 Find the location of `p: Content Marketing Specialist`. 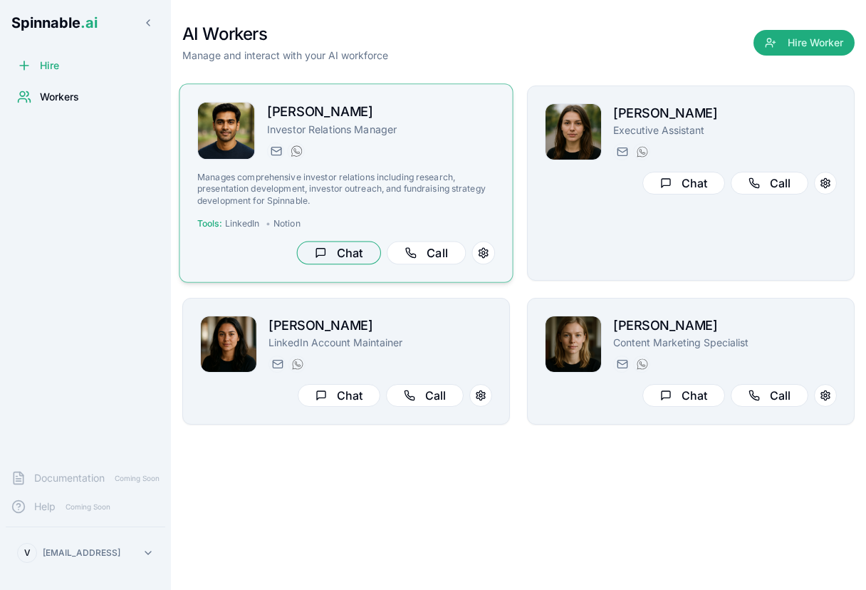

p: Content Marketing Specialist is located at coordinates (725, 343).